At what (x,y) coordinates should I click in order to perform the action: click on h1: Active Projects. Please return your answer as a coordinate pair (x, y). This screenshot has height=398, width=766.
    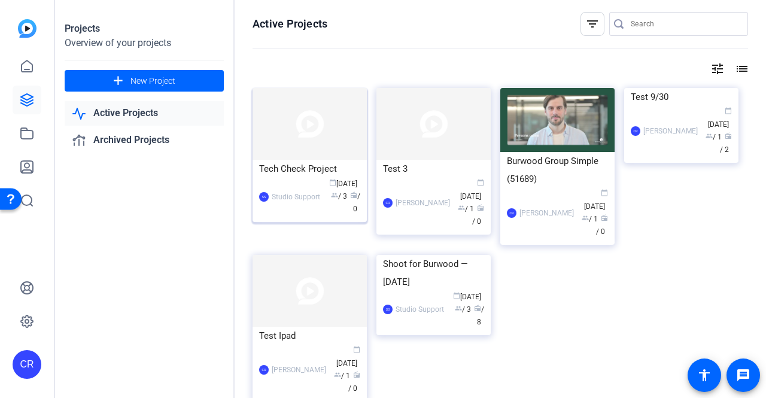
    Looking at the image, I should click on (290, 24).